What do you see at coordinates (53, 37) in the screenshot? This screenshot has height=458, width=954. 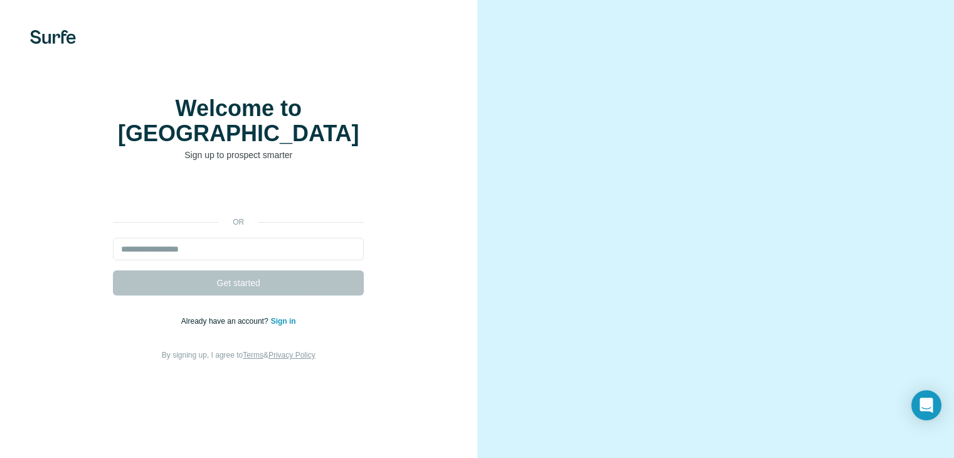 I see `img: Surfe's logo` at bounding box center [53, 37].